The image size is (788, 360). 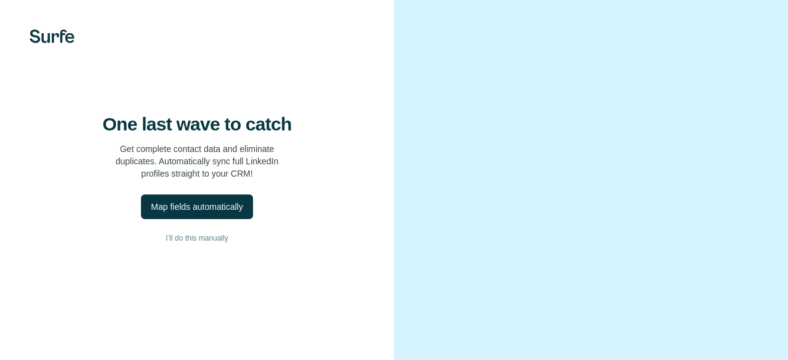 I want to click on div: Map fields automatically, so click(x=197, y=207).